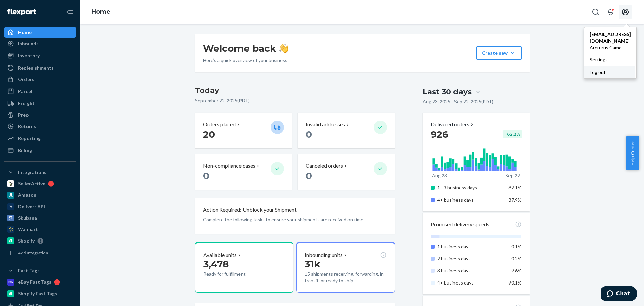 This screenshot has height=306, width=644. What do you see at coordinates (246, 60) in the screenshot?
I see `p: Here’s a quick overview of your business` at bounding box center [246, 60].